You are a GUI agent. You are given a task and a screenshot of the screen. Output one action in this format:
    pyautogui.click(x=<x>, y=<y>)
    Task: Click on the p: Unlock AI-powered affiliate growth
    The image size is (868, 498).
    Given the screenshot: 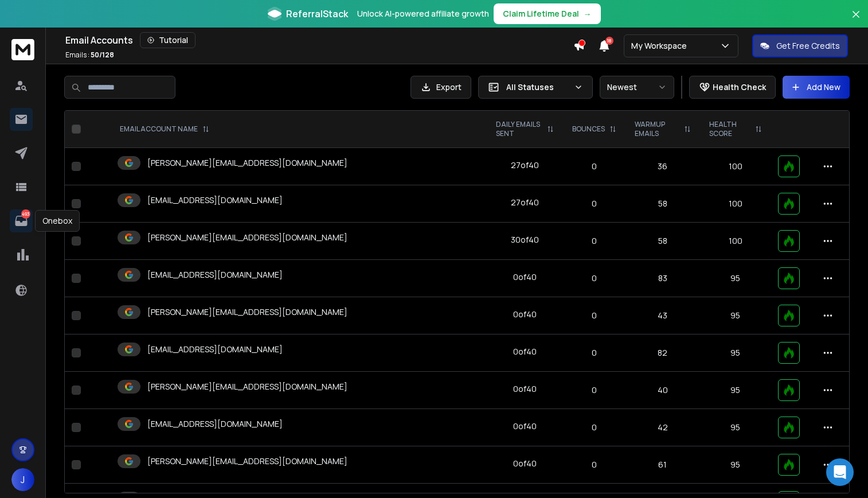 What is the action you would take?
    pyautogui.click(x=423, y=14)
    